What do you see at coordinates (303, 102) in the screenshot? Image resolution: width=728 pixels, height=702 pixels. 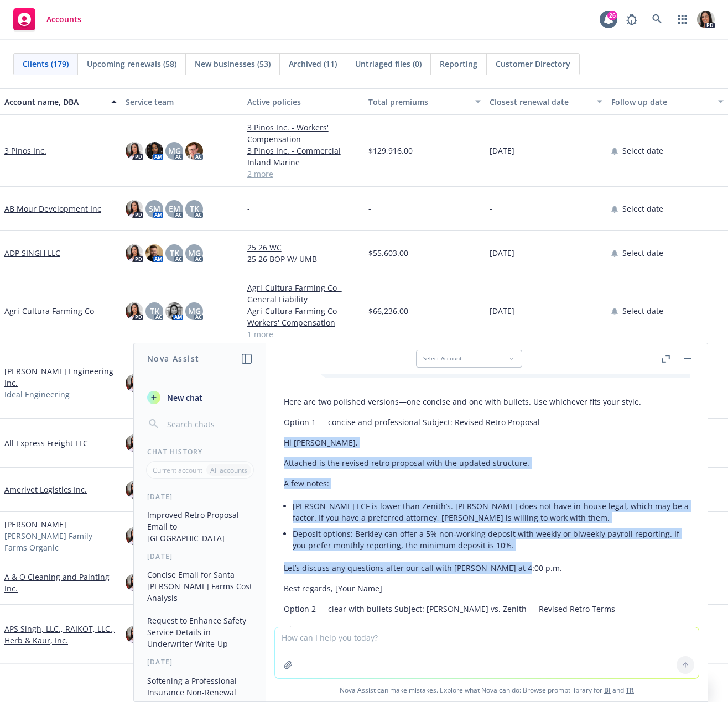 I see `button: Active policies` at bounding box center [303, 102].